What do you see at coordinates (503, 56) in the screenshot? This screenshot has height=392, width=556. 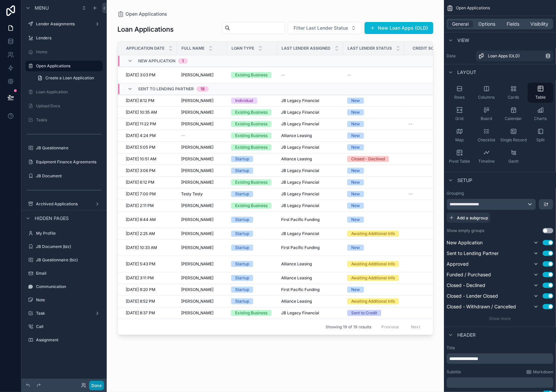 I see `span: Loan Apps (OLD)` at bounding box center [503, 56].